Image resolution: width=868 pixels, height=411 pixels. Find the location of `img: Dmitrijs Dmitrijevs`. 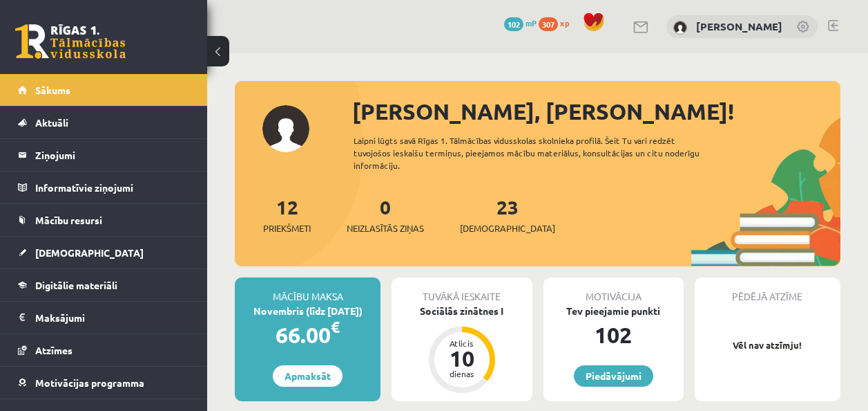

img: Dmitrijs Dmitrijevs is located at coordinates (680, 28).